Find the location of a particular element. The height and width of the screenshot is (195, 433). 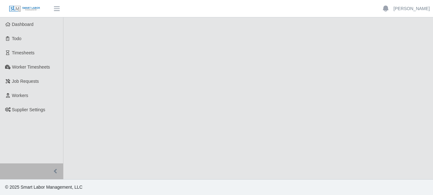

span: Timesheets is located at coordinates (23, 53).